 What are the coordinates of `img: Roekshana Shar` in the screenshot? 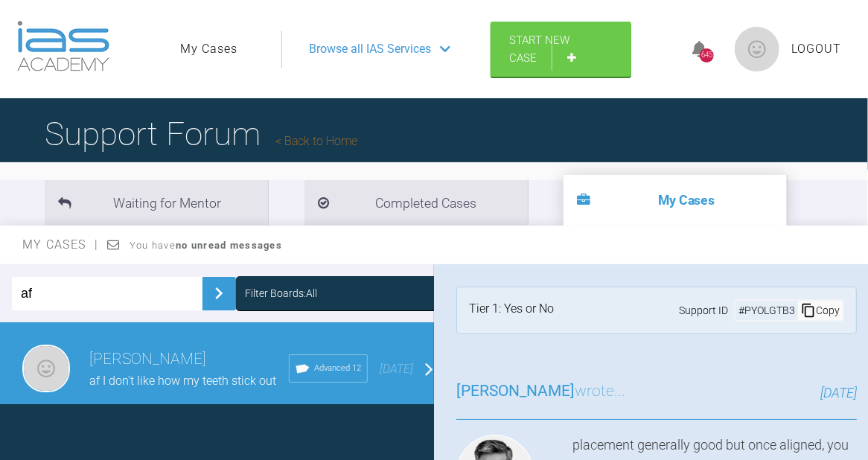 It's located at (46, 369).